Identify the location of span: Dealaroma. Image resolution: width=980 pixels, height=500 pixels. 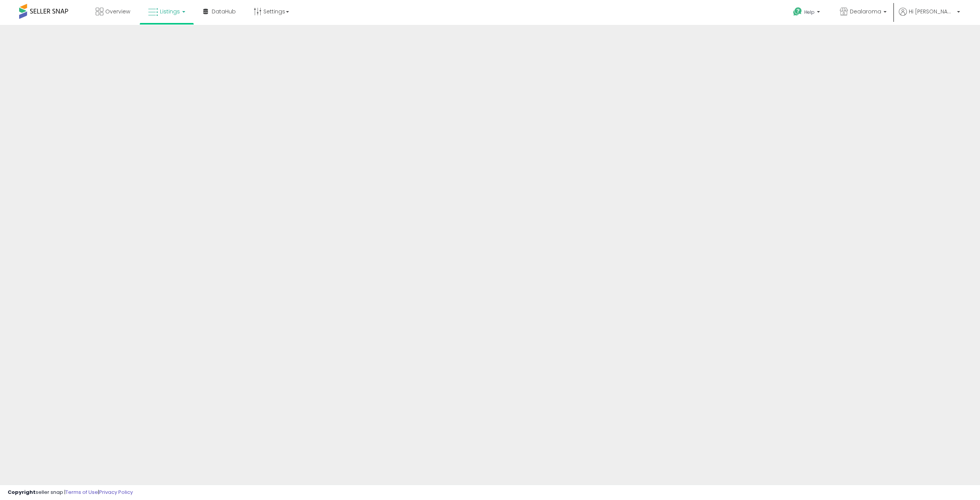
(866, 12).